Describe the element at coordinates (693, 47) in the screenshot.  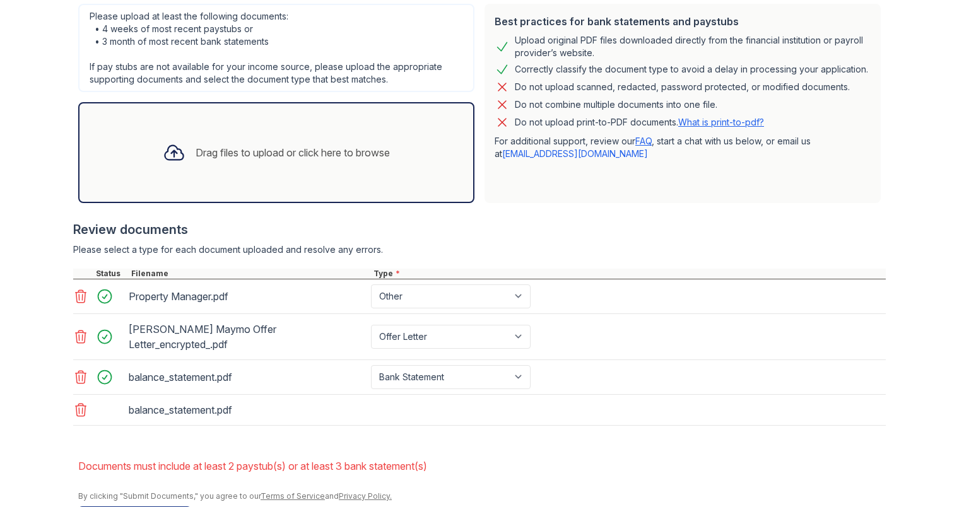
I see `div: Upload original PDF files downloaded directly from the financial institution or payroll provider’...` at that location.